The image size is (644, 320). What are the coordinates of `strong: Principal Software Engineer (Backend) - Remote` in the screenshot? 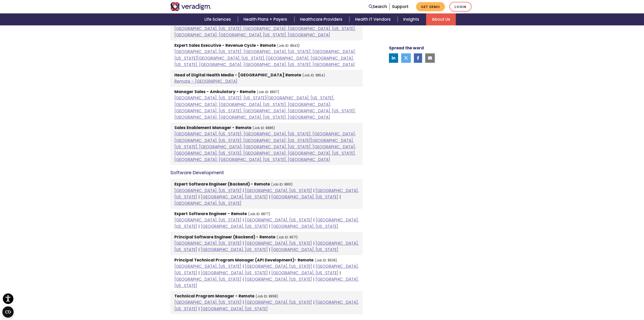 It's located at (224, 237).